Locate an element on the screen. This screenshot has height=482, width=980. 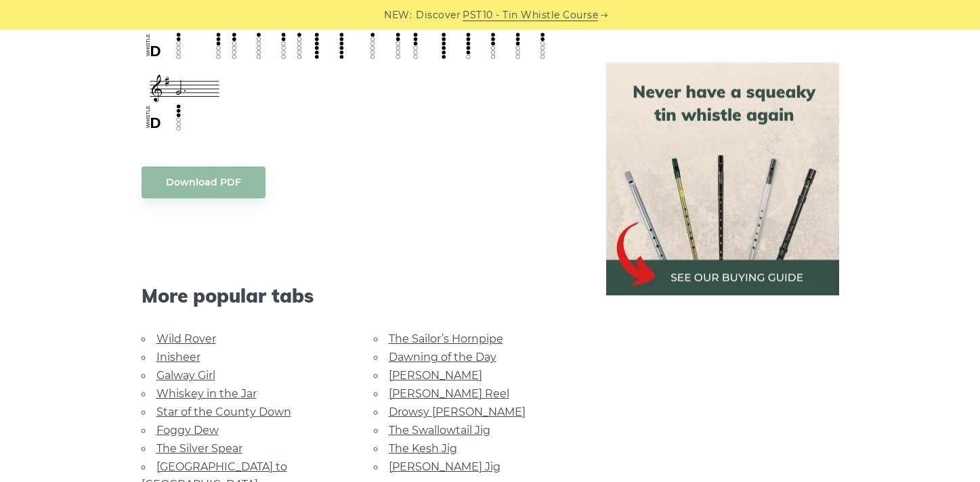
img: tin whistle buying guide is located at coordinates (722, 178).